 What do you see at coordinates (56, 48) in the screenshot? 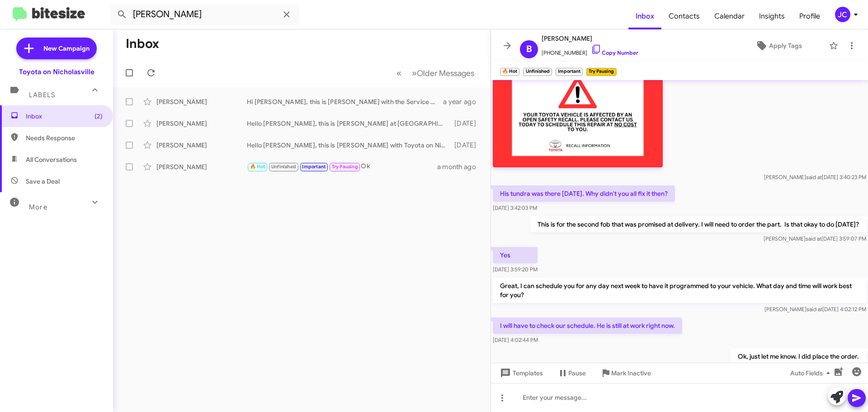
I see `a: New Campaign` at bounding box center [56, 48].